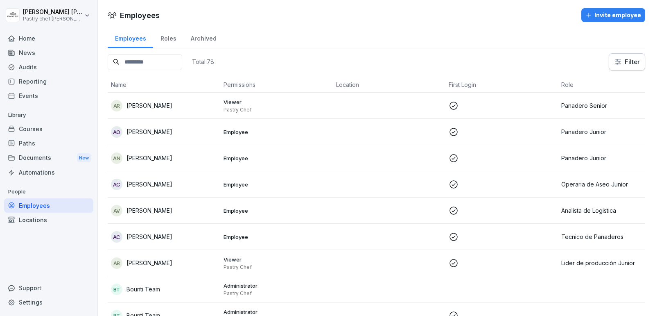  What do you see at coordinates (49, 172) in the screenshot?
I see `a: Automations` at bounding box center [49, 172].